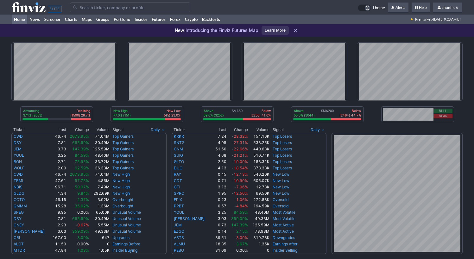 The height and width of the screenshot is (259, 474). What do you see at coordinates (19, 250) in the screenshot?
I see `a: MTDR` at bounding box center [19, 250].